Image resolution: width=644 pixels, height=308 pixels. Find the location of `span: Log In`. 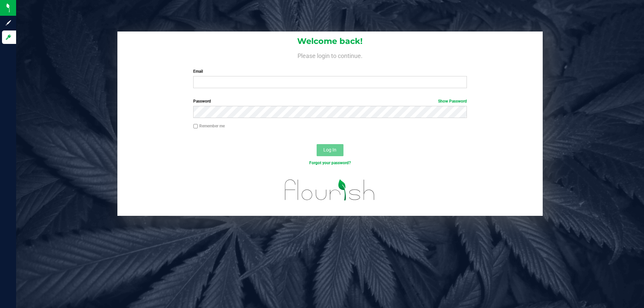

span: Log In is located at coordinates (330, 150).